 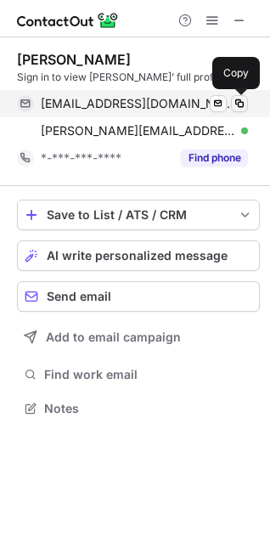 What do you see at coordinates (139, 256) in the screenshot?
I see `button: AI write personalized message` at bounding box center [139, 256].